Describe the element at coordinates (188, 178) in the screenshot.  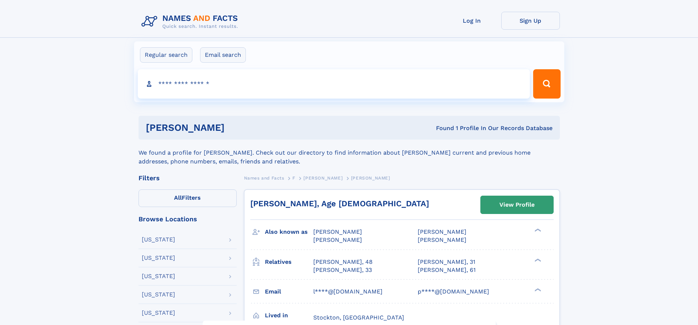
I see `div: Filters` at that location.